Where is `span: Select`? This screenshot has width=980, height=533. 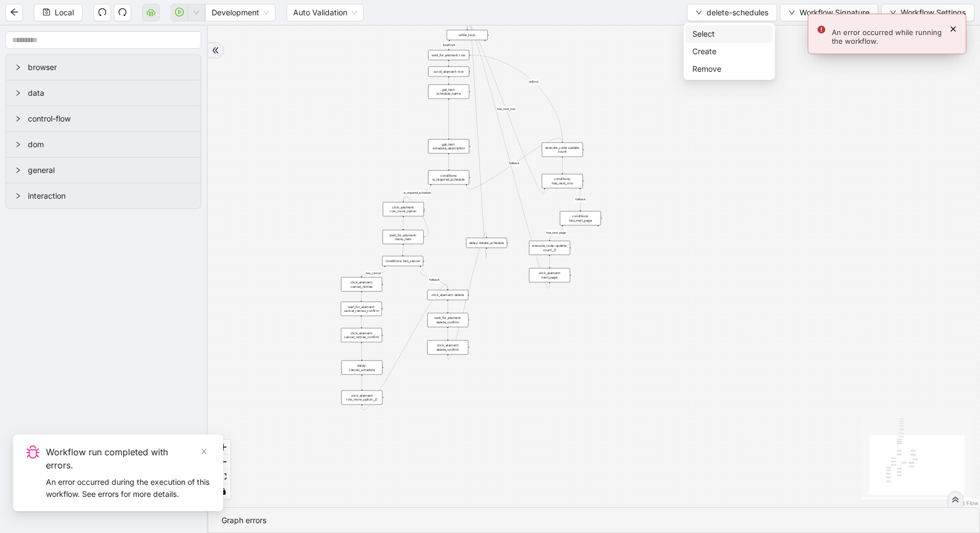 span: Select is located at coordinates (729, 34).